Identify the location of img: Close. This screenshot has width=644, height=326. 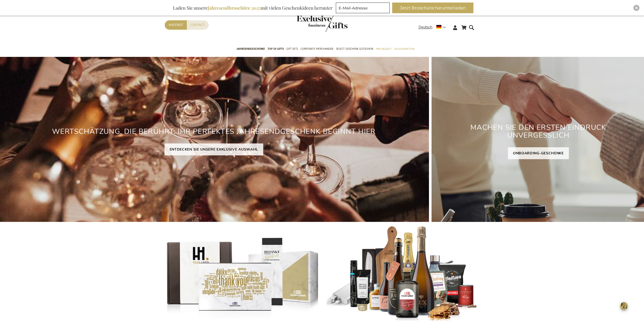
(636, 8).